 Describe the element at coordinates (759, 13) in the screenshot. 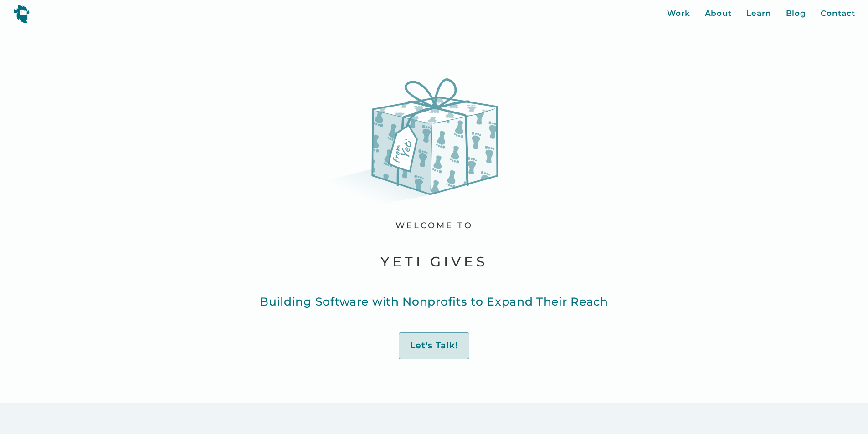

I see `div: Learn` at that location.